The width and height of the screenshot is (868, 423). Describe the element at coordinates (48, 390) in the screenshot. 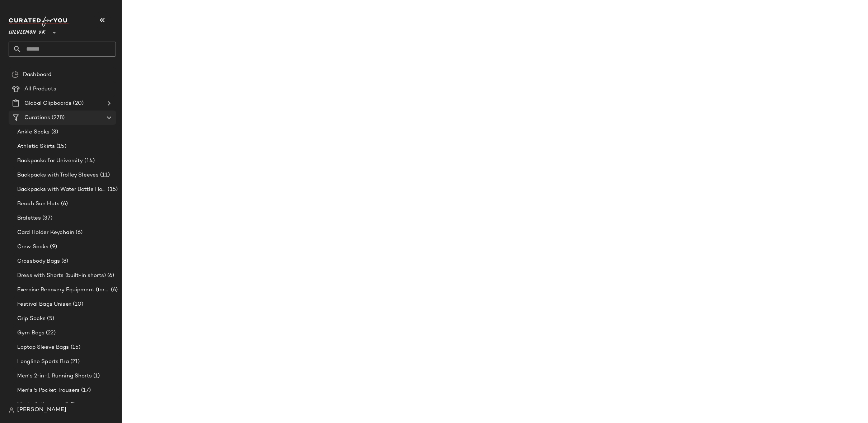

I see `span: Men's 5 Pocket Trousers` at that location.